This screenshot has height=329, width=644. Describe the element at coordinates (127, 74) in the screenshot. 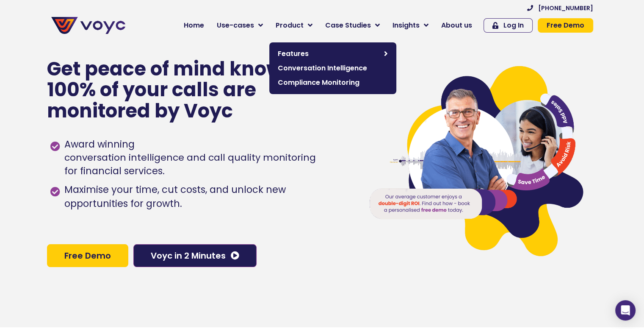

I see `span: Job title` at that location.